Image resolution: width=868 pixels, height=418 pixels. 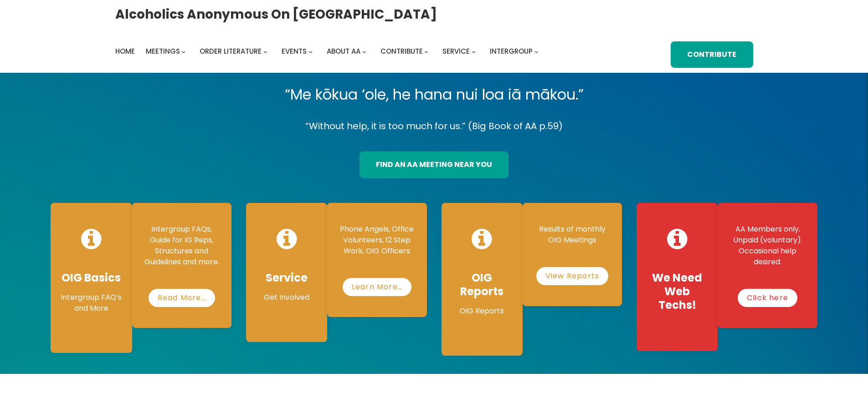 What do you see at coordinates (473, 51) in the screenshot?
I see `button: Service submenu` at bounding box center [473, 51].